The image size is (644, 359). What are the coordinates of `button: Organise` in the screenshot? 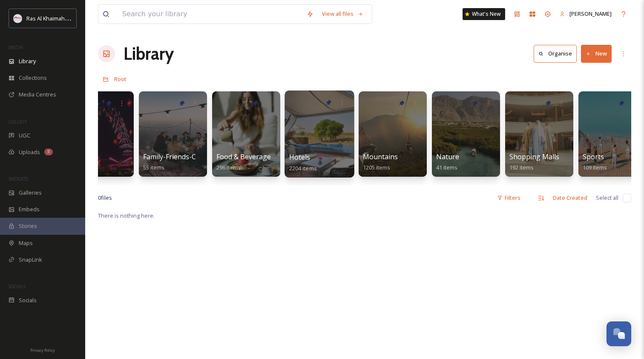 It's located at (555, 53).